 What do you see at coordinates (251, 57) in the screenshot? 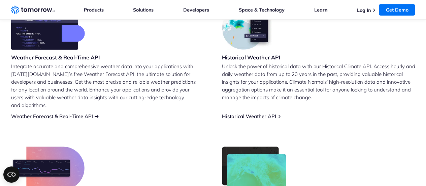
I see `h3: Historical Weather API` at bounding box center [251, 57].